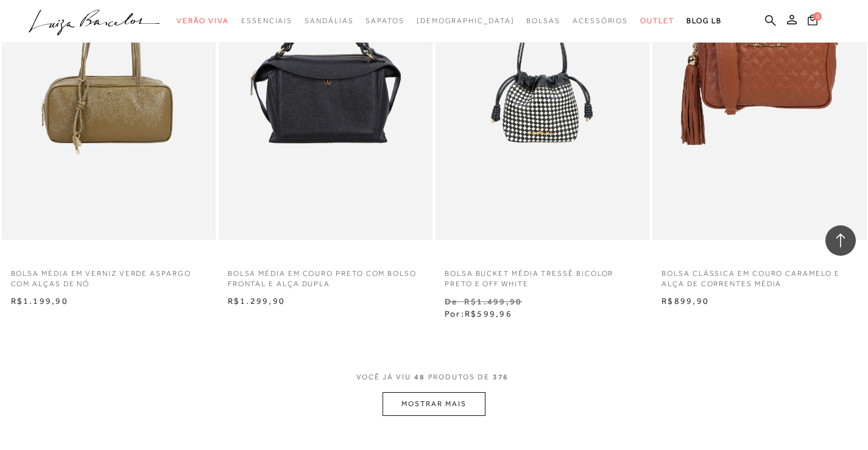  I want to click on span: VOCÊ JÁ VIU PRODUTOS DE, so click(435, 376).